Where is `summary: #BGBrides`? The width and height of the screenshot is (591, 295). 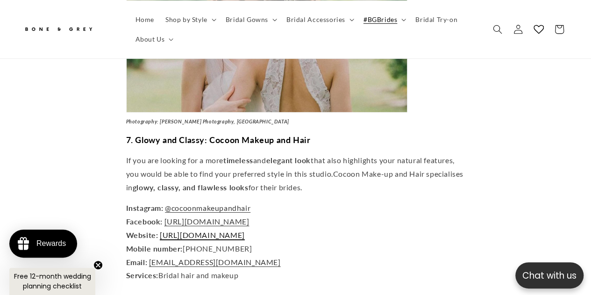 summary: #BGBrides is located at coordinates (384, 19).